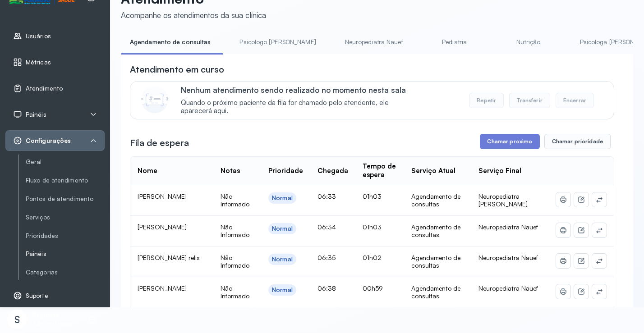  I want to click on div: Notas, so click(230, 171).